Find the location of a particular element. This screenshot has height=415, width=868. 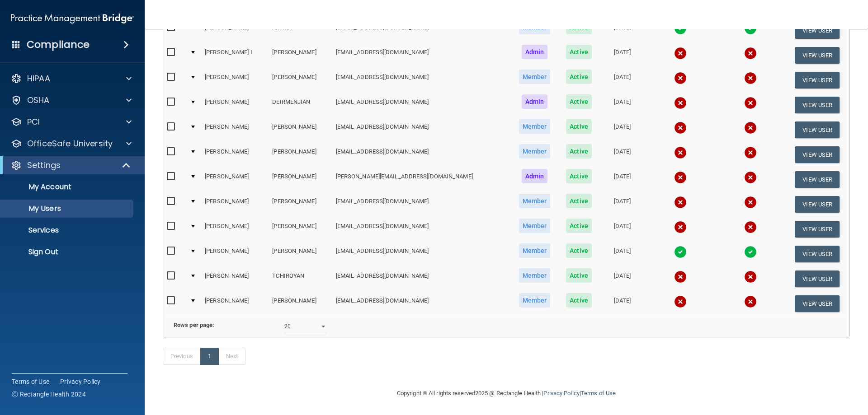

a: Previous is located at coordinates (182, 356).